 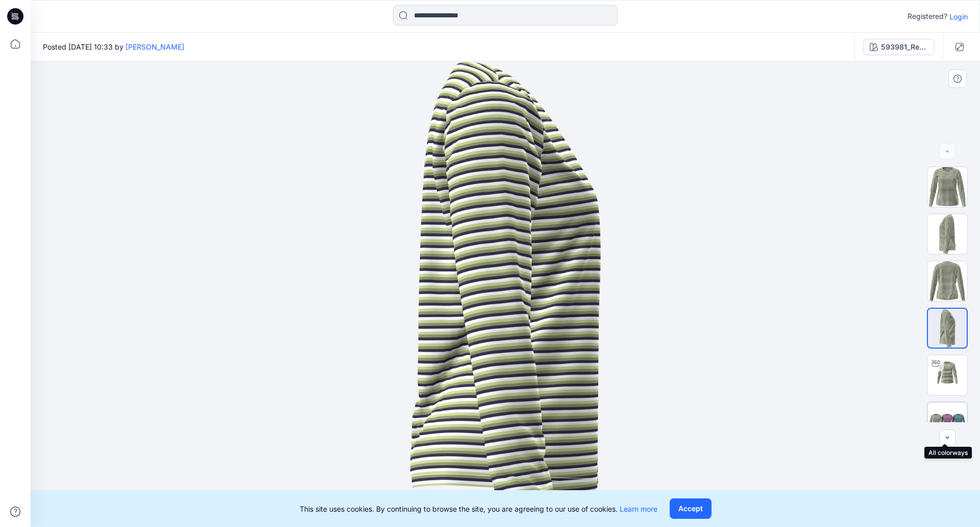 What do you see at coordinates (959, 17) in the screenshot?
I see `p: Login` at bounding box center [959, 17].